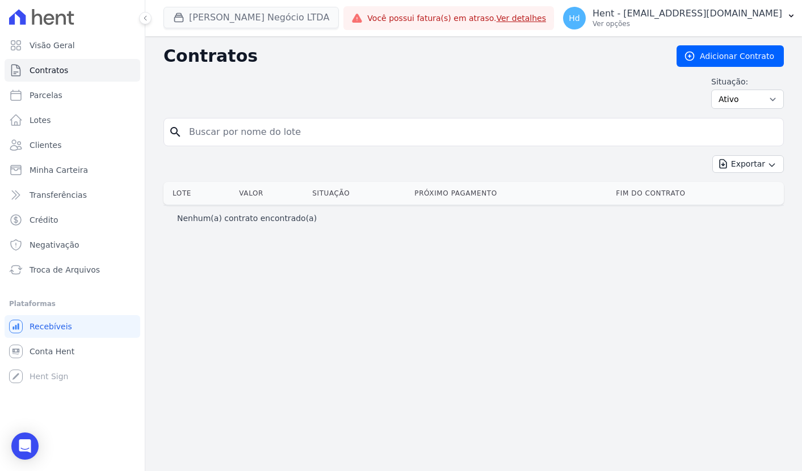 The height and width of the screenshot is (471, 802). What do you see at coordinates (359, 193) in the screenshot?
I see `th: Situação` at bounding box center [359, 193].